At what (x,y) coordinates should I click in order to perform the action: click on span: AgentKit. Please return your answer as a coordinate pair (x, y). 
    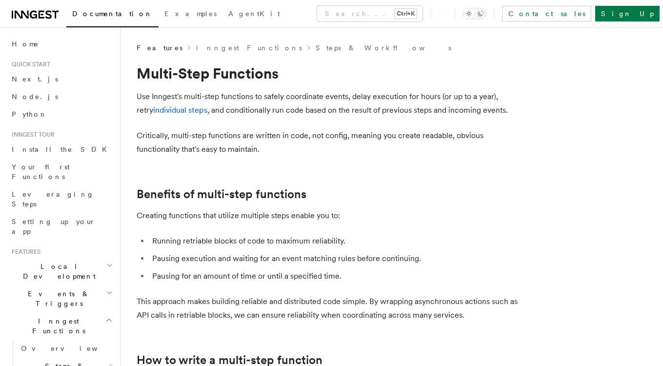
    Looking at the image, I should click on (254, 14).